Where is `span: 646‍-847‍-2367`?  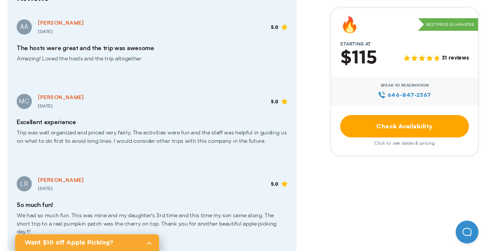
span: 646‍-847‍-2367 is located at coordinates (409, 95).